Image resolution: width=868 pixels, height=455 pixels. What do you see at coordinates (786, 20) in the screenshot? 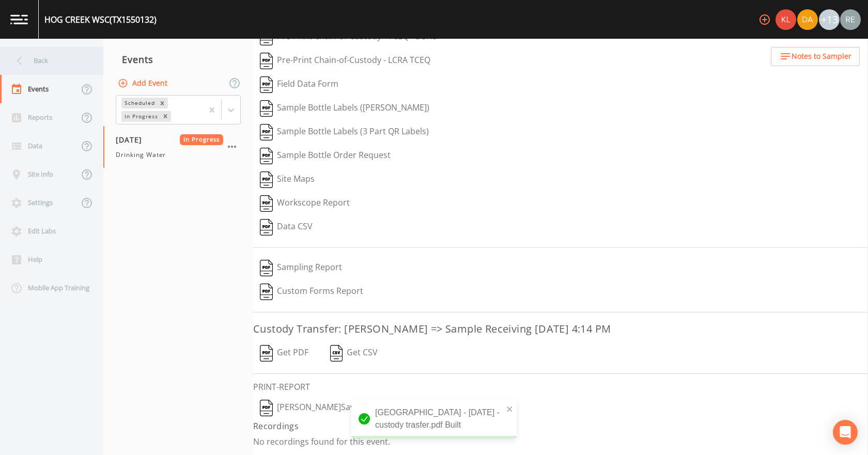
I see `img: 9c4450d90d3b8045b2e5fa62e4f92659` at bounding box center [786, 20].